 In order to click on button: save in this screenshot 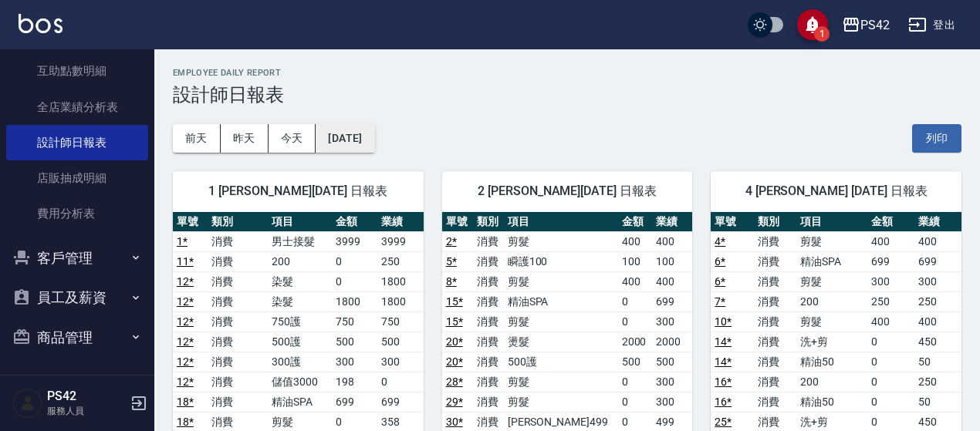, I will do `click(812, 24)`.